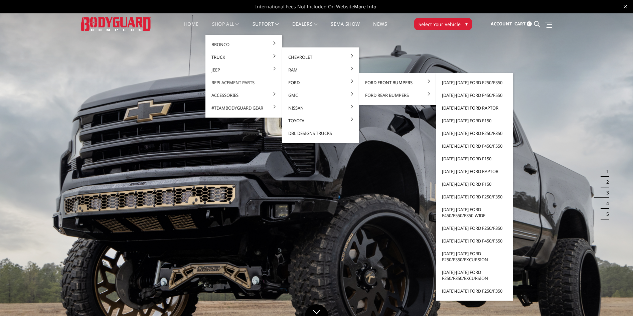 The height and width of the screenshot is (316, 633). I want to click on button: 5 of 5, so click(606, 214).